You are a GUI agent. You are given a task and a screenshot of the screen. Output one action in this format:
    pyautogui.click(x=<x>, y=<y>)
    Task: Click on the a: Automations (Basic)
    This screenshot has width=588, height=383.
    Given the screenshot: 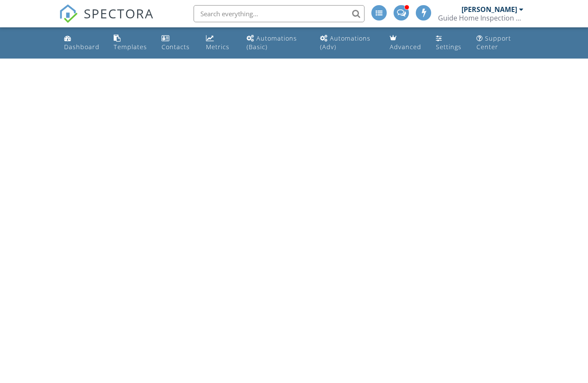 What is the action you would take?
    pyautogui.click(x=277, y=43)
    